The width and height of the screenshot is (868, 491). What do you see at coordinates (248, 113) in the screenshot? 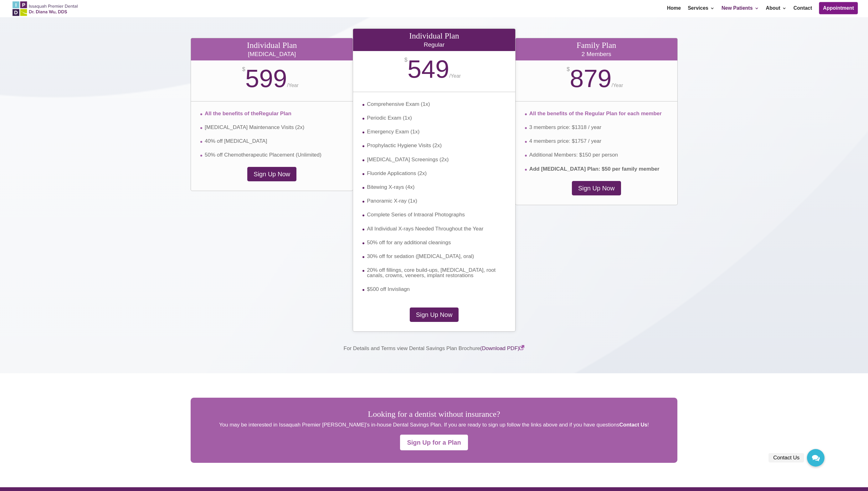
I see `span: All the benefits of the` at bounding box center [248, 113].